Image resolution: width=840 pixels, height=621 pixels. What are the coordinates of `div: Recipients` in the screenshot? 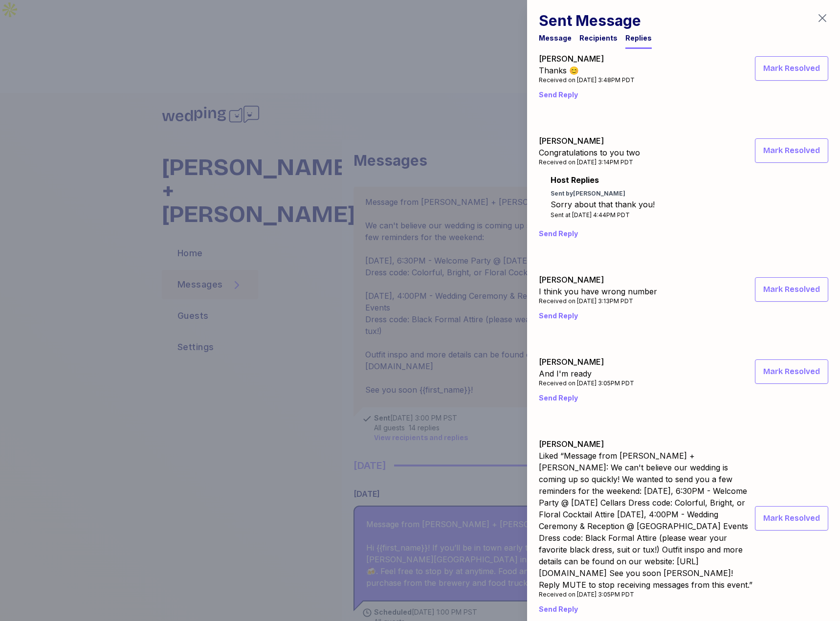 It's located at (599, 38).